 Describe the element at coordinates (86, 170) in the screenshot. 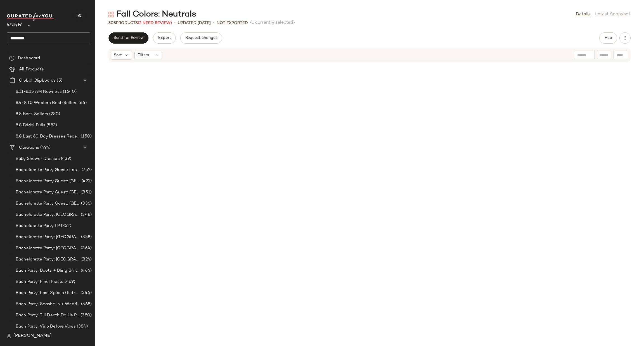

I see `span: (752)` at that location.